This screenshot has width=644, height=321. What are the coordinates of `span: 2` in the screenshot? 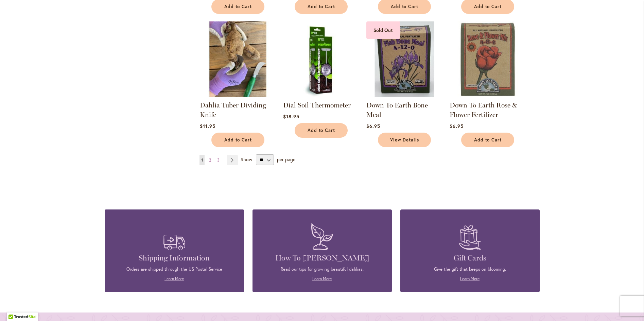 It's located at (210, 160).